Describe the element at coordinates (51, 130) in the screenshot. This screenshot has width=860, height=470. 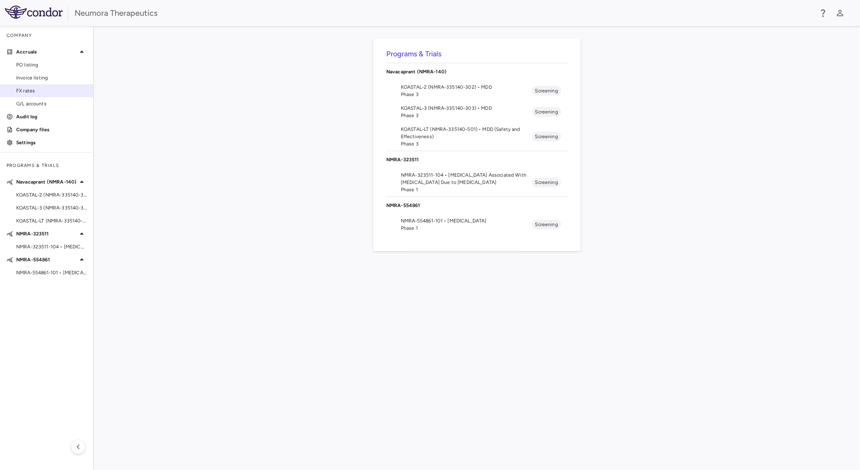
I see `p: Company files` at that location.